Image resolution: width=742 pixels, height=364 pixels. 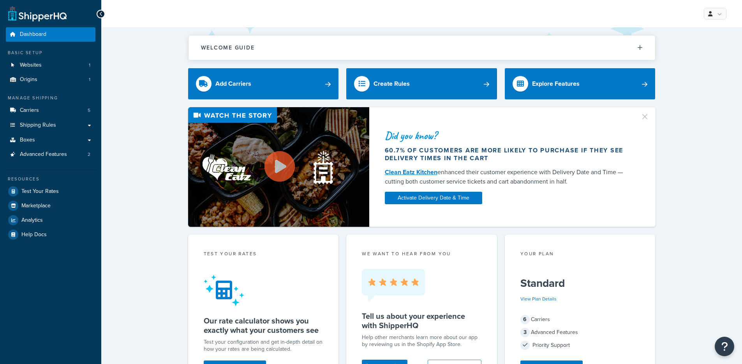 What do you see at coordinates (525, 332) in the screenshot?
I see `span: 3` at bounding box center [525, 332].